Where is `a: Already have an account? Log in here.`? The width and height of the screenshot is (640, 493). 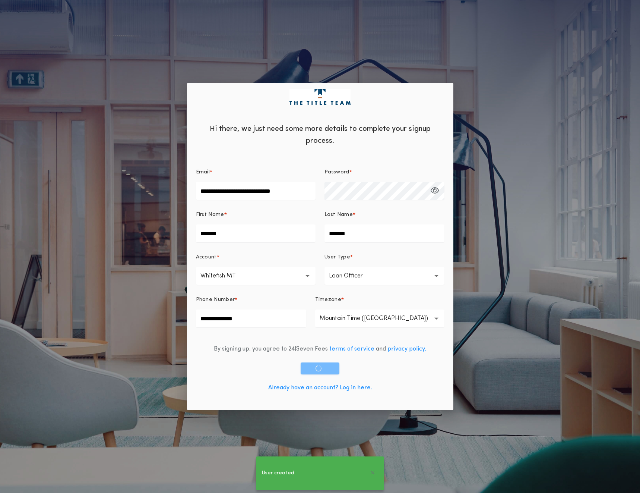 a: Already have an account? Log in here. is located at coordinates (320, 387).